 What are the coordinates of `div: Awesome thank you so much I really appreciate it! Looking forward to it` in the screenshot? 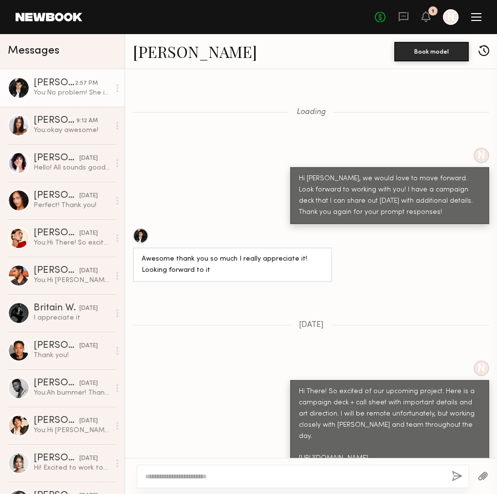 It's located at (232, 265).